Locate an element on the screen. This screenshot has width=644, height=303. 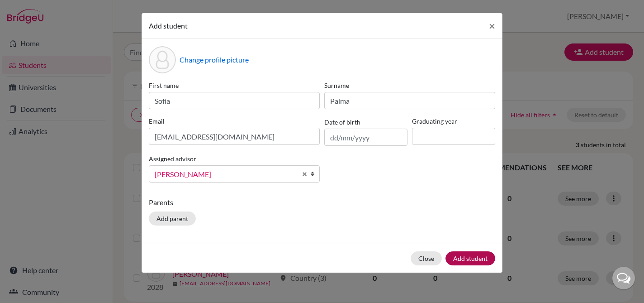
label: Email is located at coordinates (234, 121).